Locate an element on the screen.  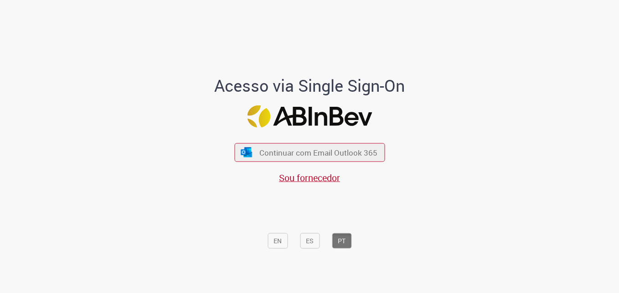
button: ES is located at coordinates (309, 241).